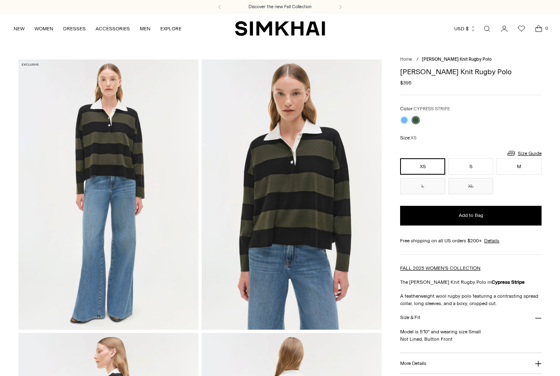 The width and height of the screenshot is (560, 376). What do you see at coordinates (410, 317) in the screenshot?
I see `h3: Size & Fit` at bounding box center [410, 317].